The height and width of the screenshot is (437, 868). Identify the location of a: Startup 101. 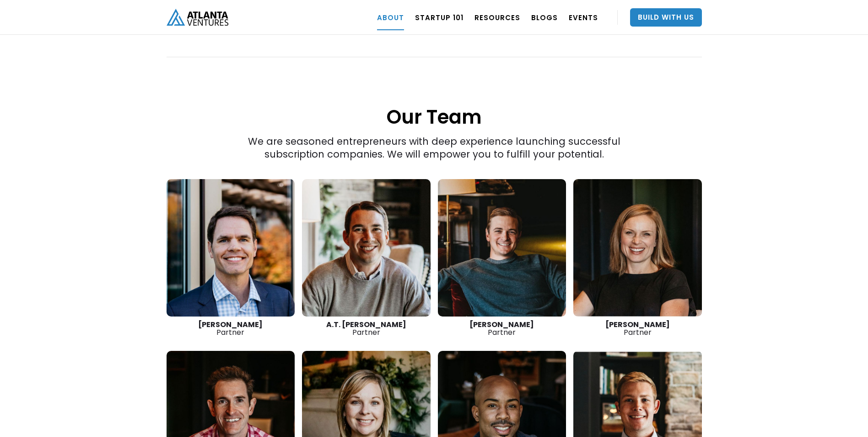
(440, 17).